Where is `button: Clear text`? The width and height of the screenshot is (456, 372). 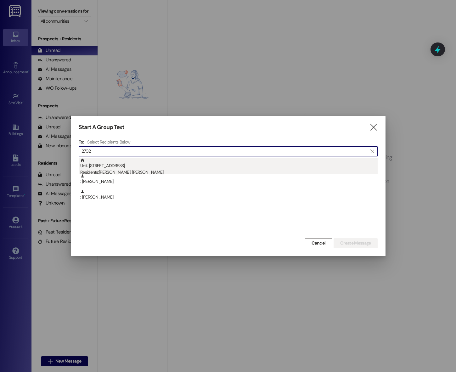 button: Clear text is located at coordinates (372, 151).